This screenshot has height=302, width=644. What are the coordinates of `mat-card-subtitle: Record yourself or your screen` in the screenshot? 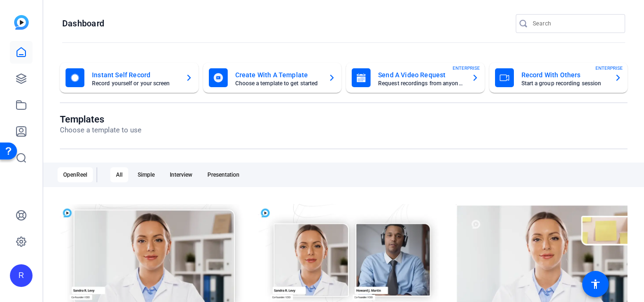 It's located at (135, 84).